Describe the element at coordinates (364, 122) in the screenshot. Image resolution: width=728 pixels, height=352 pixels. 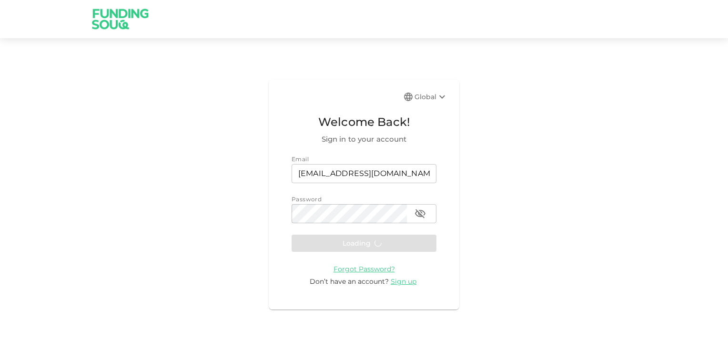
I see `span: Welcome Back!` at that location.